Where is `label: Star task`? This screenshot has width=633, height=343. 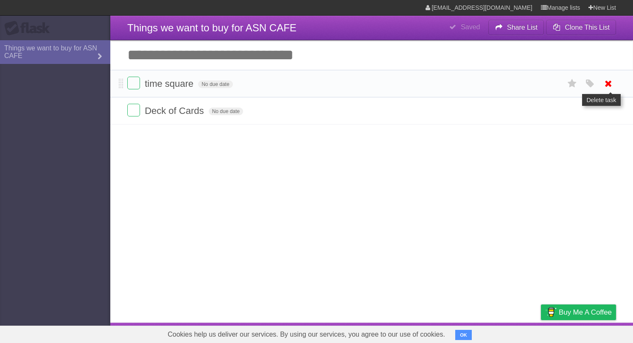 label: Star task is located at coordinates (572, 84).